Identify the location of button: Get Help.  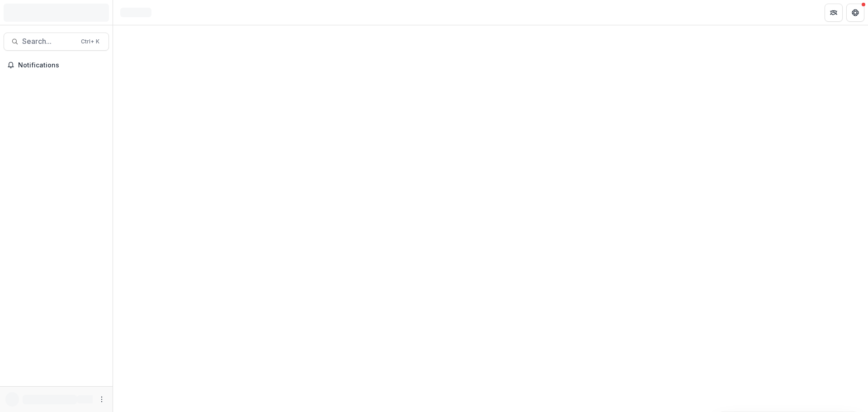
(855, 13).